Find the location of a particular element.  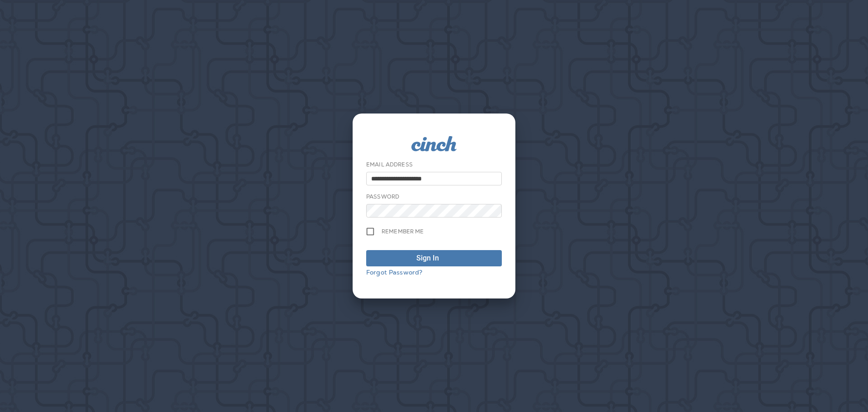

a: Forgot Password? is located at coordinates (394, 273).